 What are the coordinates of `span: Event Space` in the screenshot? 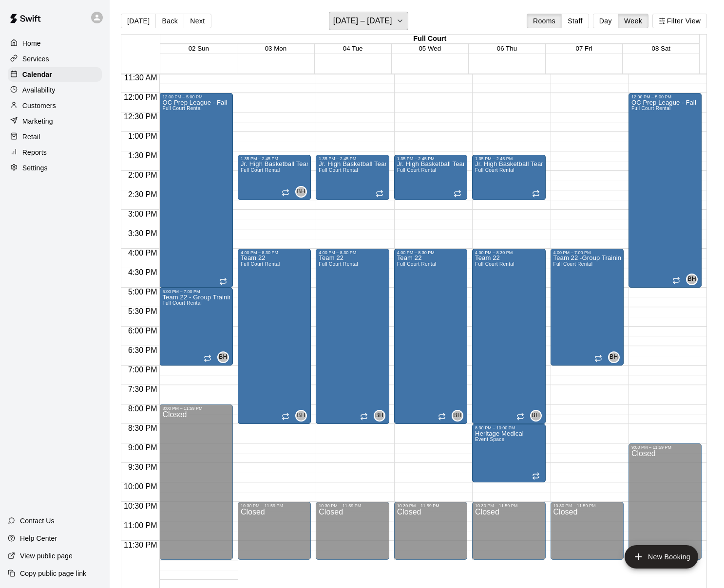 It's located at (489, 439).